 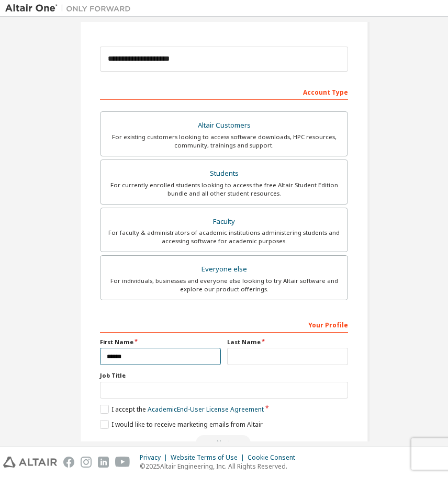 What do you see at coordinates (224, 141) in the screenshot?
I see `div: For existing customers looking to access software downloads, HPC resources, community, trainings ...` at bounding box center [224, 141].